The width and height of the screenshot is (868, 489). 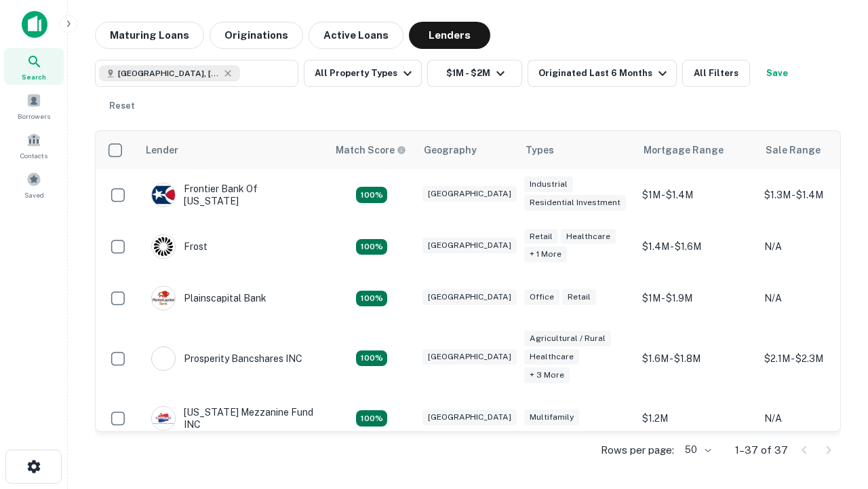 What do you see at coordinates (637, 450) in the screenshot?
I see `p: Rows per page:` at bounding box center [637, 450].